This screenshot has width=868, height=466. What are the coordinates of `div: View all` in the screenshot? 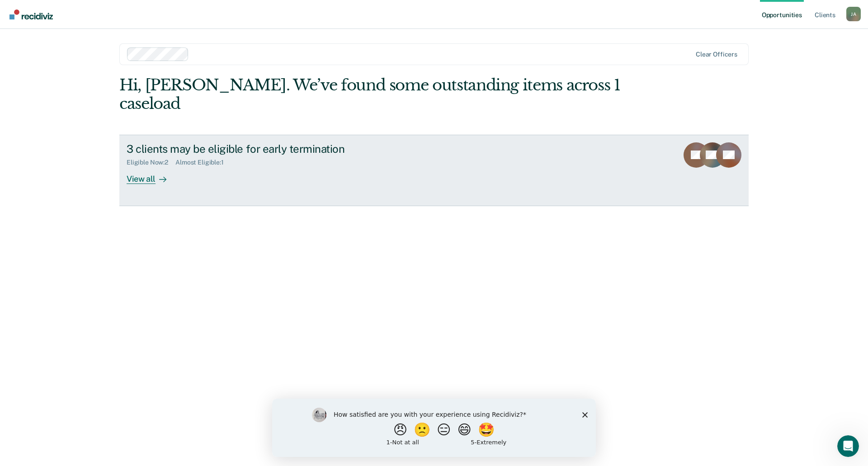 It's located at (152, 175).